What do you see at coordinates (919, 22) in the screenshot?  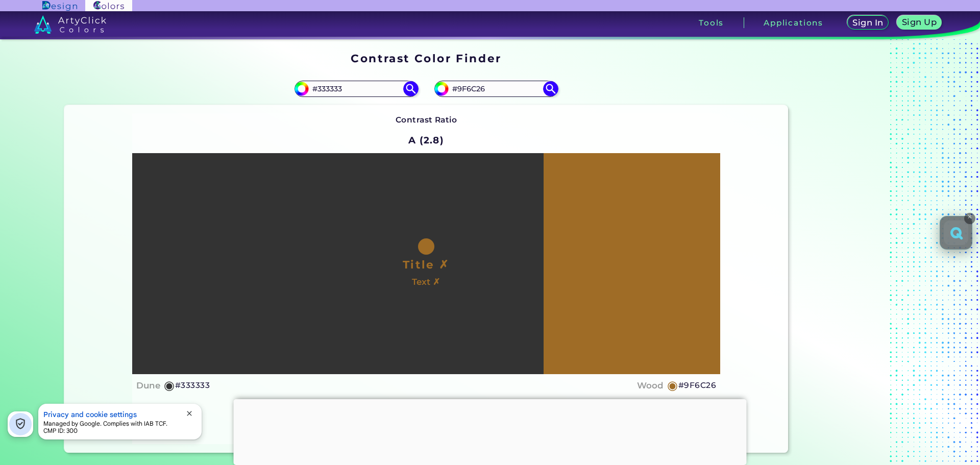 I see `h5: Sign Up` at bounding box center [919, 22].